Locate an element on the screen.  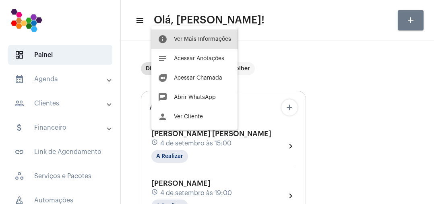
span: Ver Mais Informações is located at coordinates (203, 39).